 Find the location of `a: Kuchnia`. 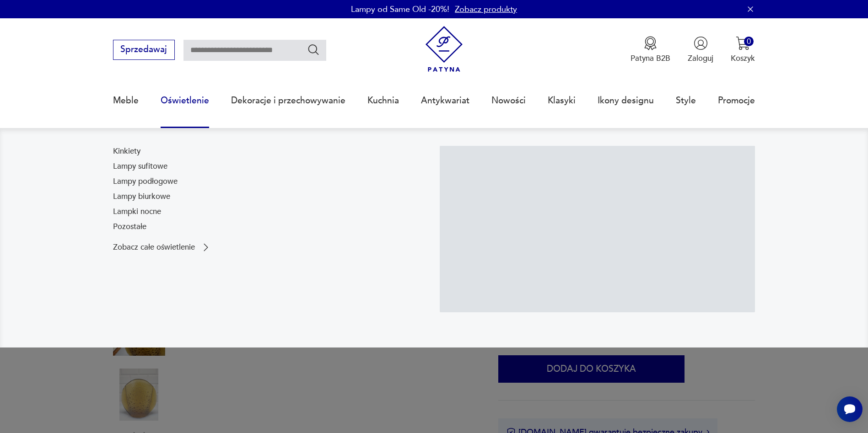

a: Kuchnia is located at coordinates (383, 101).